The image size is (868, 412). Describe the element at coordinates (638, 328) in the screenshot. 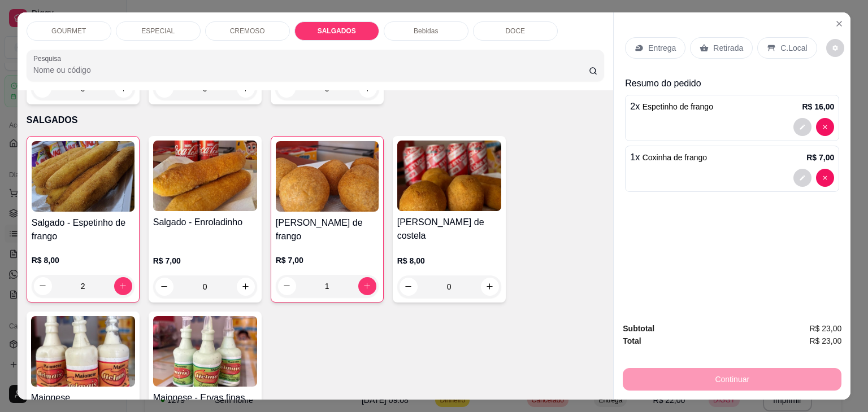

I see `strong: Subtotal` at that location.